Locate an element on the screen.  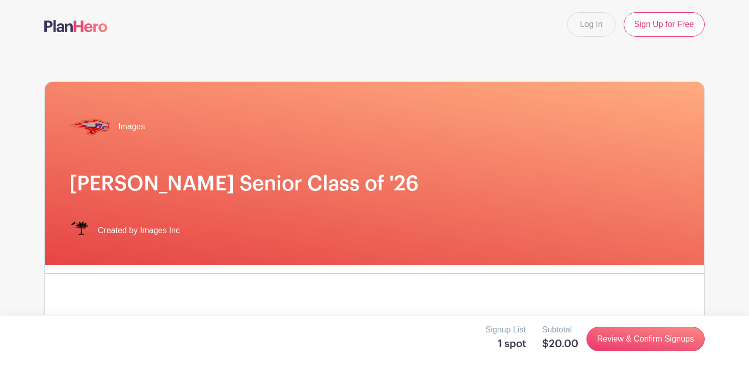
span: Created by Images Inc is located at coordinates (139, 231).